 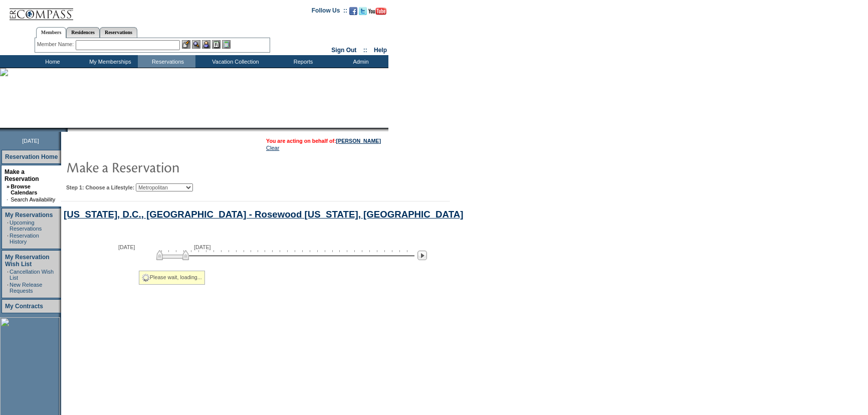 I want to click on img: b_edit.gif, so click(x=186, y=44).